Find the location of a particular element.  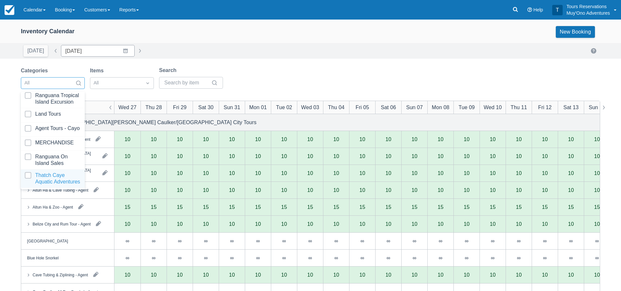

div: Thu 11 is located at coordinates (519, 107).